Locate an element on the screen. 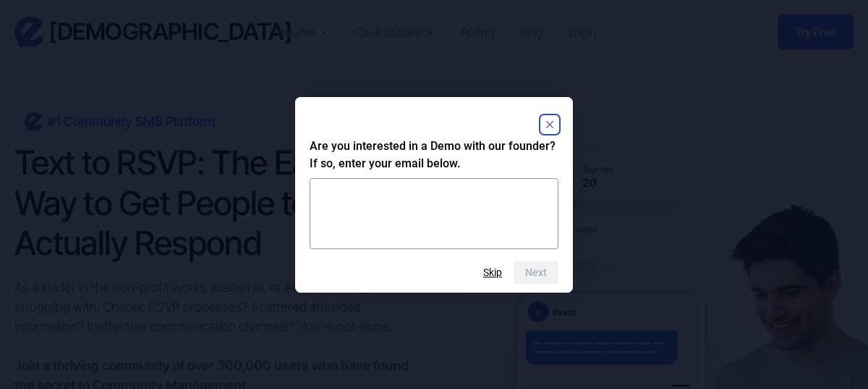 This screenshot has width=868, height=389. button: Next question is located at coordinates (535, 272).